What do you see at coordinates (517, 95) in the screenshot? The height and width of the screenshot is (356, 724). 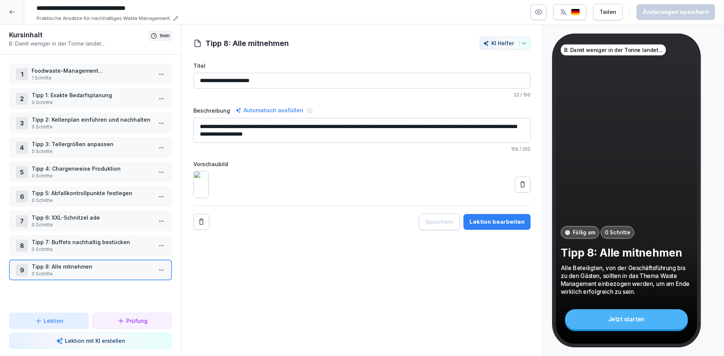 I see `span: 22` at bounding box center [517, 95].